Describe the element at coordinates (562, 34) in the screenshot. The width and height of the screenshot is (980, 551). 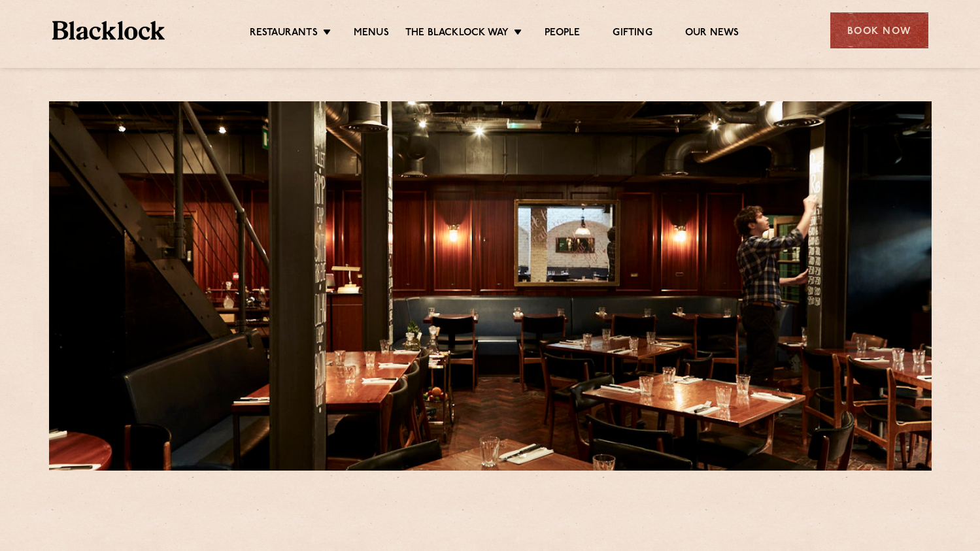
I see `a: People` at that location.